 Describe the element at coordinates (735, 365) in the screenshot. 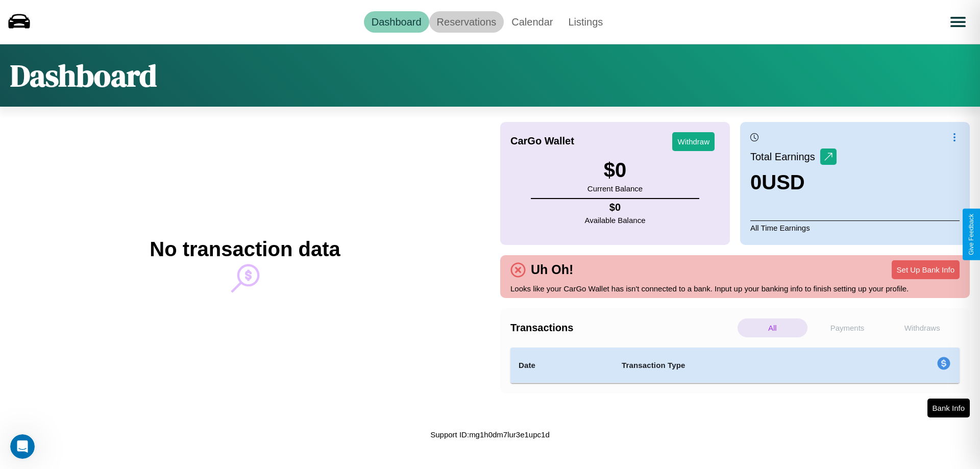

I see `table: simple table` at that location.